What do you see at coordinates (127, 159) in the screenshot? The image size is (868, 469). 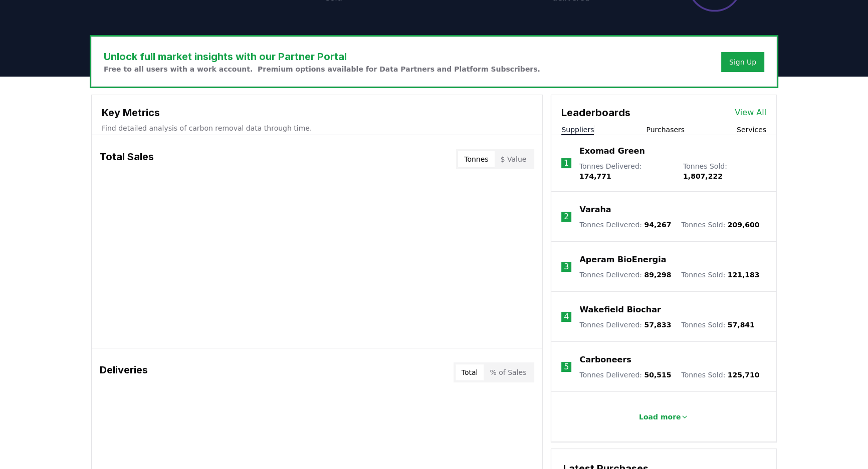 I see `h3: Total Sales` at bounding box center [127, 159].